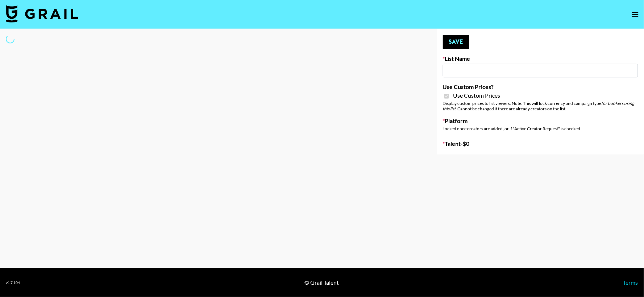  What do you see at coordinates (538, 106) in the screenshot?
I see `em: for bookers using this list` at bounding box center [538, 106].